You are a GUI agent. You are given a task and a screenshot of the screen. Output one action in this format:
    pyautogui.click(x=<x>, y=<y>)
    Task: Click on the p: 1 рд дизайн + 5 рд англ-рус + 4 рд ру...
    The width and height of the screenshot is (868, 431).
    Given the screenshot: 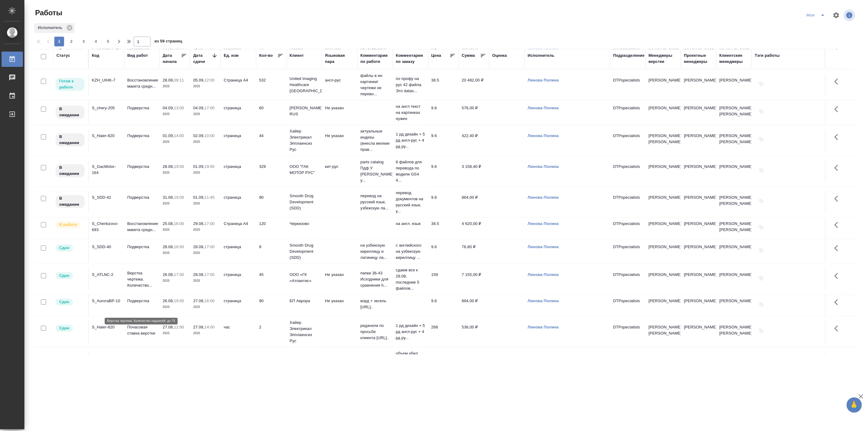 What is the action you would take?
    pyautogui.click(x=410, y=332)
    